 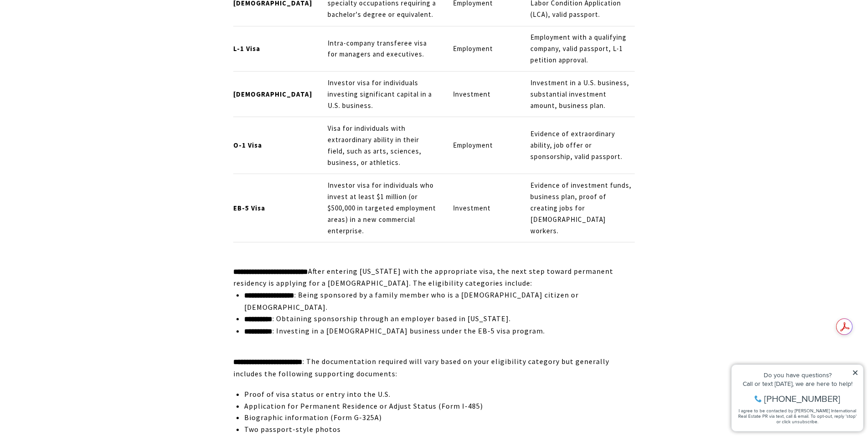 What do you see at coordinates (71, 24) in the screenshot?
I see `div: Do you have questions?` at bounding box center [71, 24].